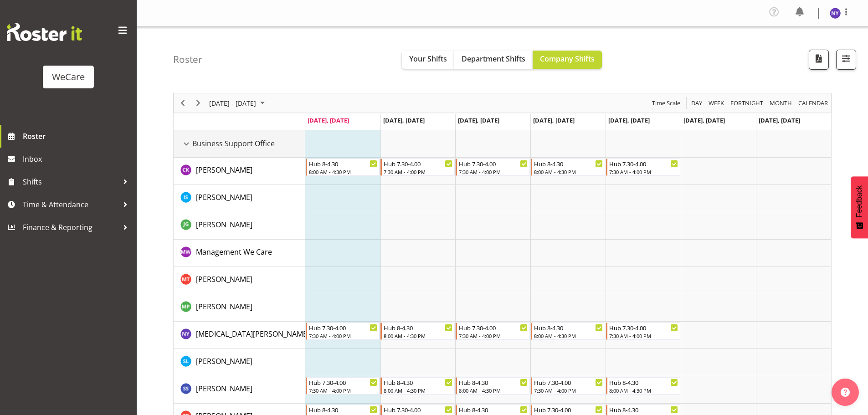 This screenshot has width=868, height=415. I want to click on button: Timeline Month, so click(781, 103).